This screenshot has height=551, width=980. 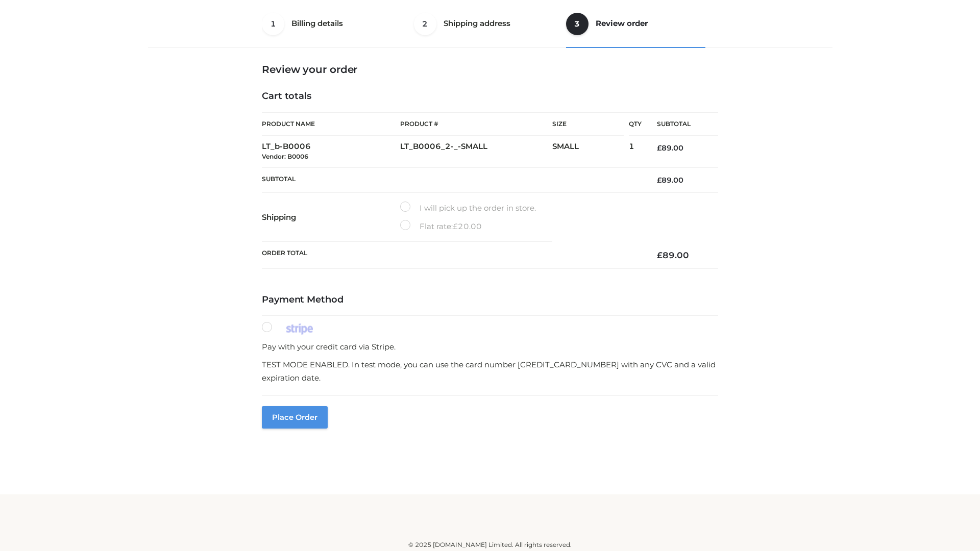 What do you see at coordinates (452, 255) in the screenshot?
I see `th: Order Total` at bounding box center [452, 255].